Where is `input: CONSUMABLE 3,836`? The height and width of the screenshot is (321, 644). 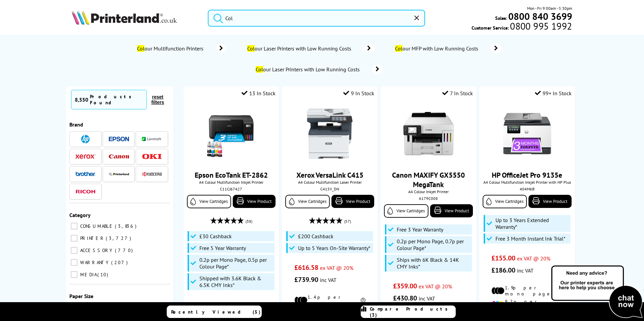
input: CONSUMABLE 3,836 is located at coordinates (74, 226).